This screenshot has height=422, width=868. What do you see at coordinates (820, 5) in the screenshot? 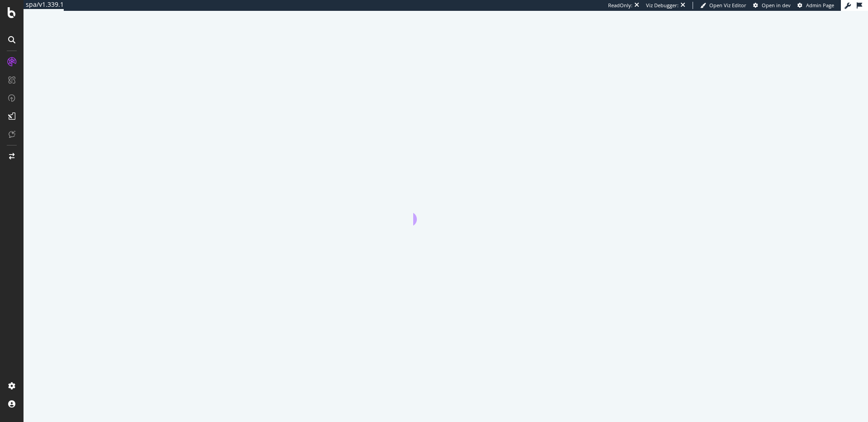
I see `span: Admin Page` at bounding box center [820, 5].